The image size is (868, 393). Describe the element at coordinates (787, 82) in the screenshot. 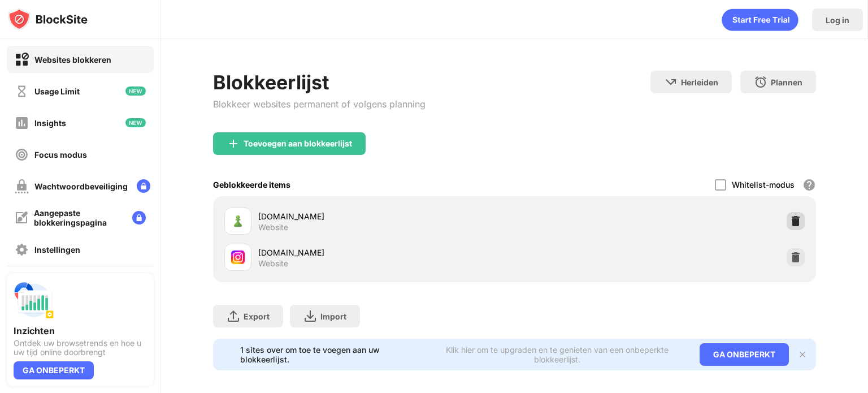

I see `div: Plannen` at that location.